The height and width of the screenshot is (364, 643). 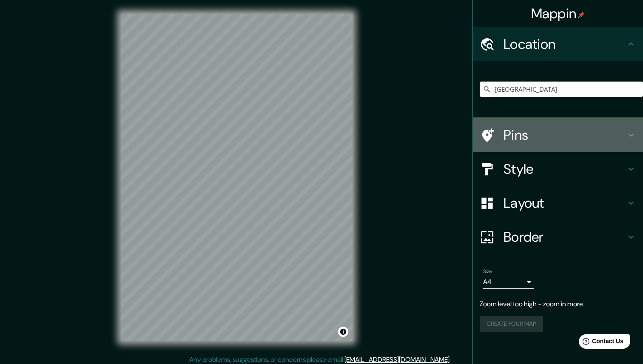 What do you see at coordinates (557, 13) in the screenshot?
I see `h4: Mappin` at bounding box center [557, 13].